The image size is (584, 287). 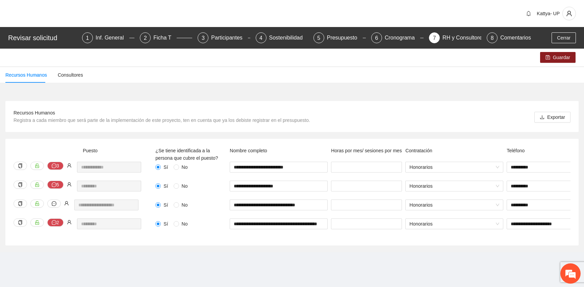 What do you see at coordinates (558, 57) in the screenshot?
I see `button: saveGuardar` at bounding box center [558, 57].